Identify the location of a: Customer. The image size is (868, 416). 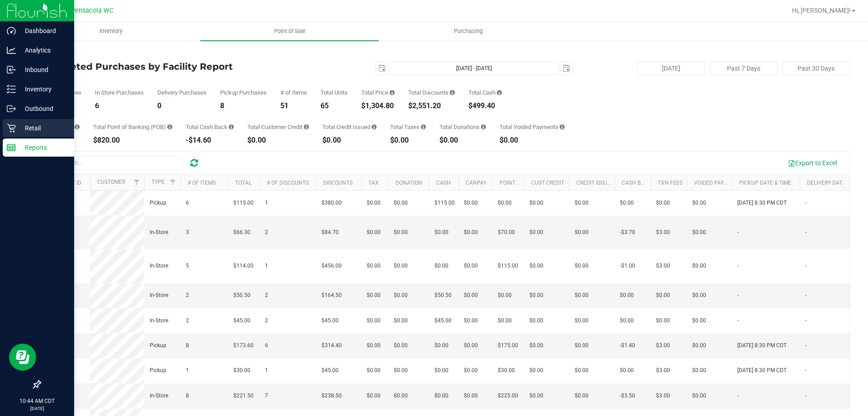
(111, 182).